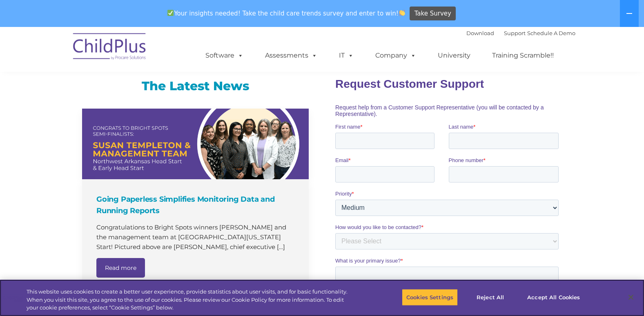  I want to click on a: University, so click(454, 56).